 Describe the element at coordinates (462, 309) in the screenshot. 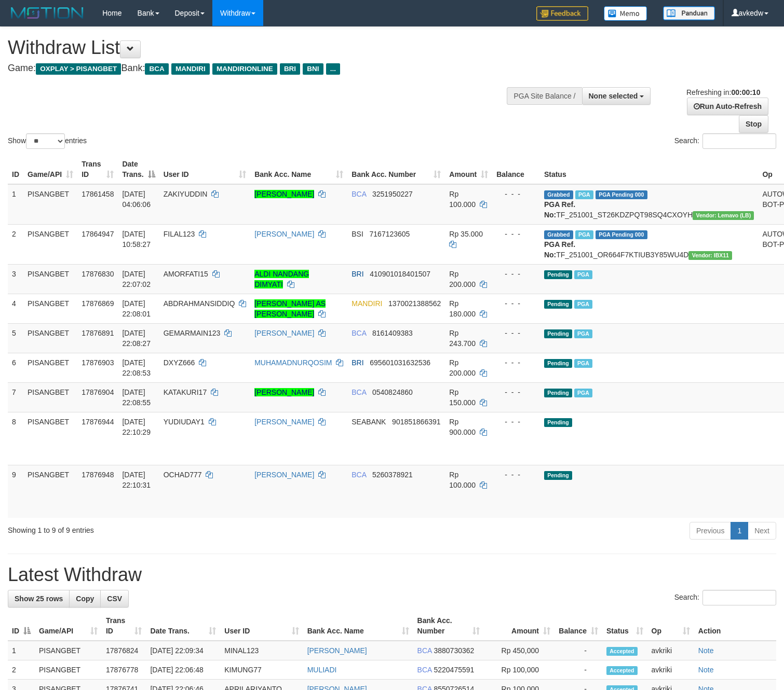

I see `span: Rp 180.000` at that location.